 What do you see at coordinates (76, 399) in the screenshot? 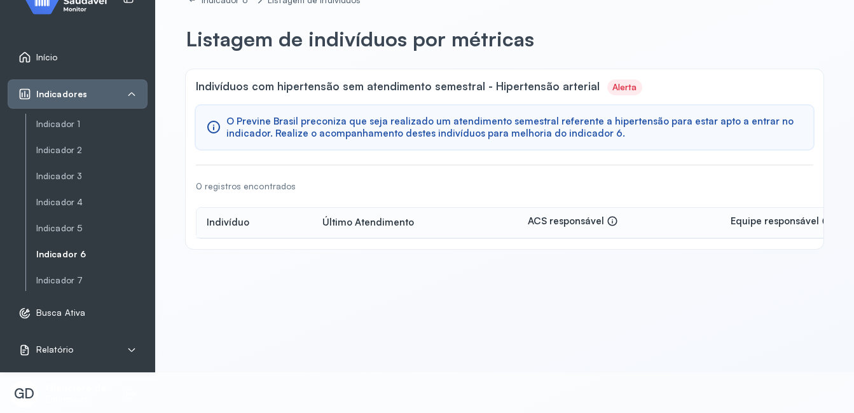
I see `p: Enfermeiro` at bounding box center [76, 399].